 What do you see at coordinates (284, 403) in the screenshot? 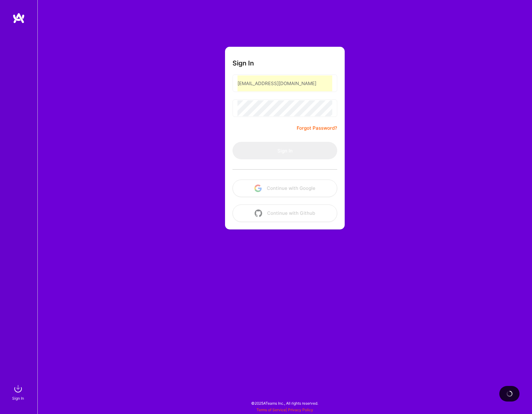
I see `div: © 2025 ATeams Inc., All rights reserved.` at bounding box center [284, 403].